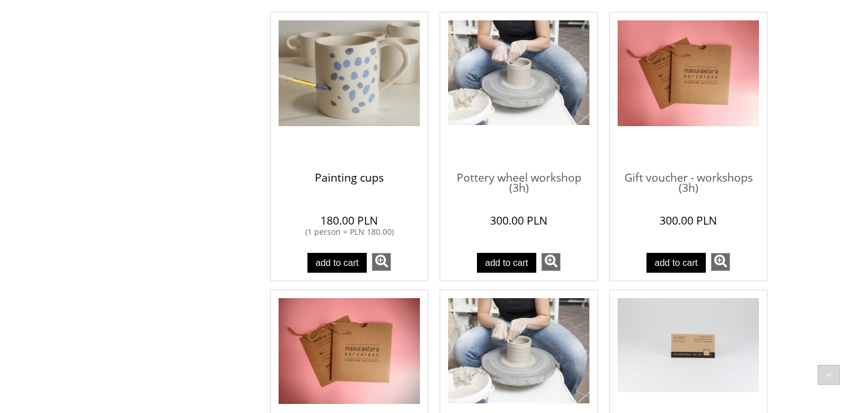 This screenshot has width=868, height=413. Describe the element at coordinates (350, 220) in the screenshot. I see `font: 180.00 PLN` at that location.